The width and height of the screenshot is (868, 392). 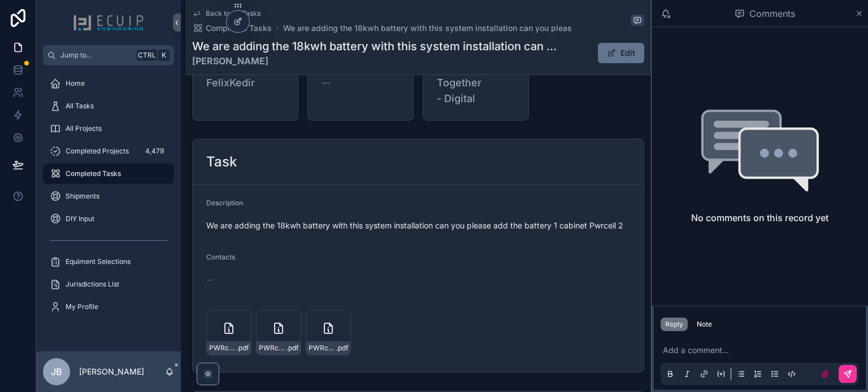 What do you see at coordinates (164, 56) in the screenshot?
I see `span: K` at bounding box center [164, 56].